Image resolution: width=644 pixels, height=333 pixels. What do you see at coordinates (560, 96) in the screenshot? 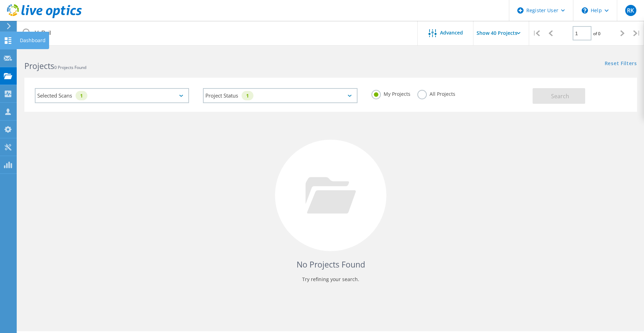
I see `span: Search` at bounding box center [560, 96].